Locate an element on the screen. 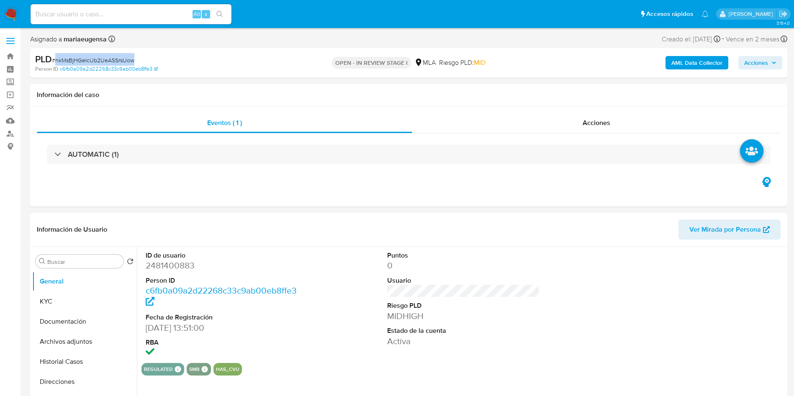 Image resolution: width=794 pixels, height=396 pixels. b: PLD is located at coordinates (44, 59).